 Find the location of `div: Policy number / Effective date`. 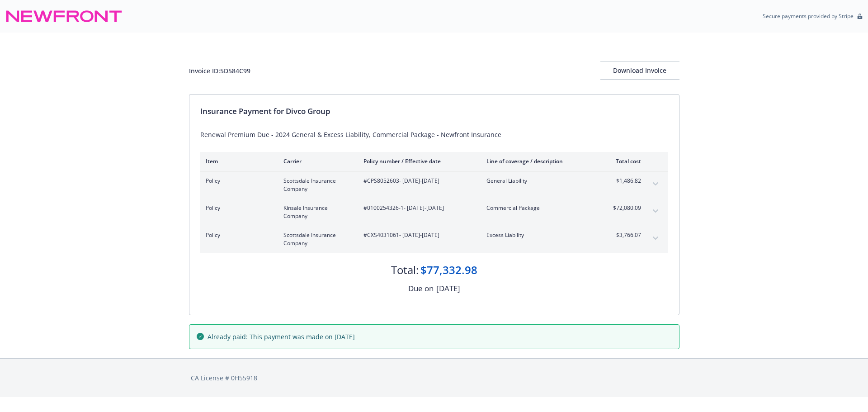

div: Policy number / Effective date is located at coordinates (418, 161).